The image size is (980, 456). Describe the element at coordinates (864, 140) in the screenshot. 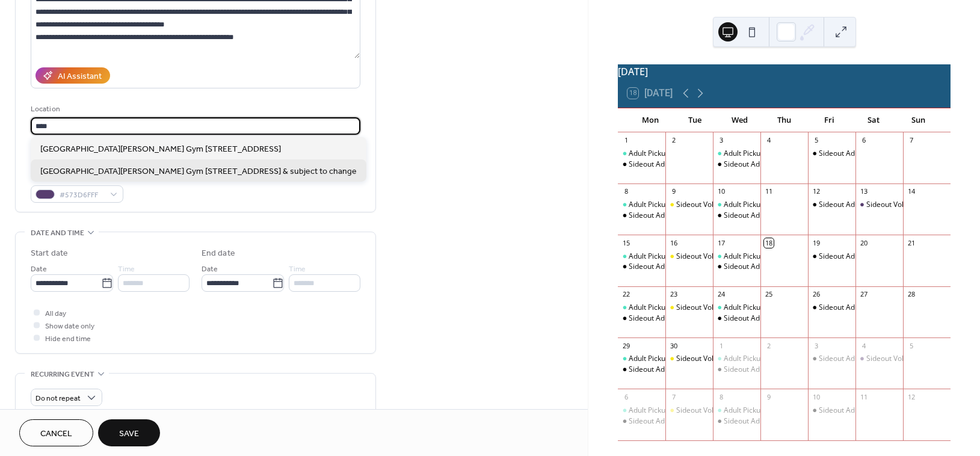

I see `div: 6` at that location.